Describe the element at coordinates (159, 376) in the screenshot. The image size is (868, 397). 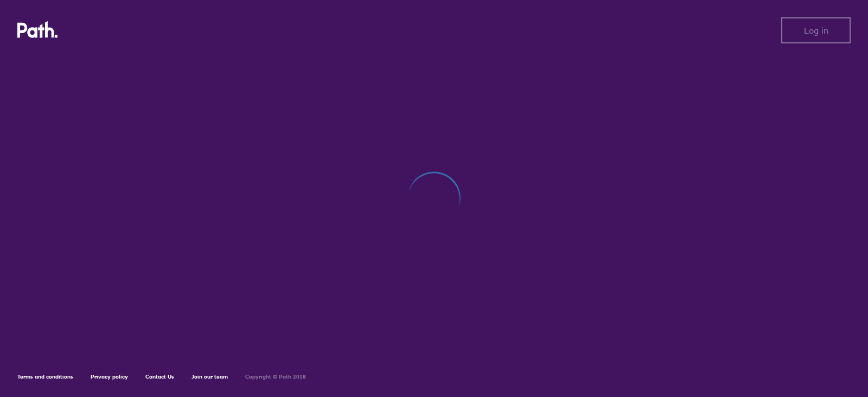
I see `a: Contact Us` at that location.